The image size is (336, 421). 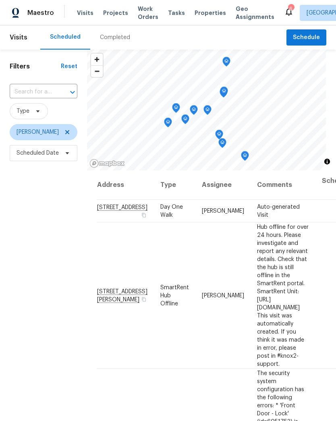 What do you see at coordinates (72, 92) in the screenshot?
I see `button: Open` at bounding box center [72, 92].